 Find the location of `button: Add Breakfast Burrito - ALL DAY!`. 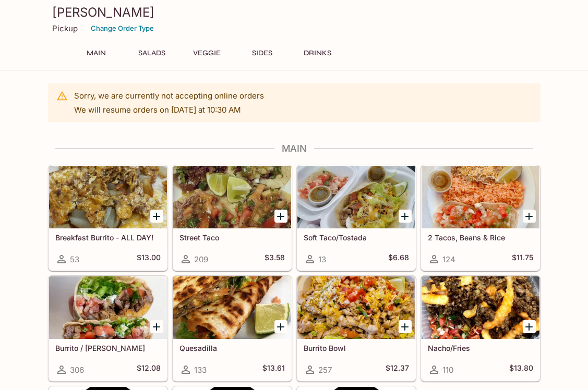

button: Add Breakfast Burrito - ALL DAY! is located at coordinates (156, 216).